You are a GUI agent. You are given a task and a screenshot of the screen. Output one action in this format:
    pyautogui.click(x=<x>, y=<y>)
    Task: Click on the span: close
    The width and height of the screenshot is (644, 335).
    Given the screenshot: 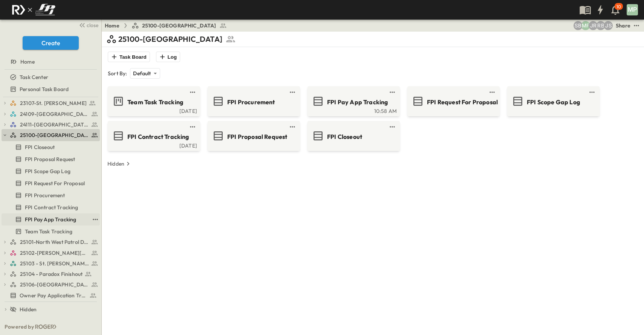 What is the action you would take?
    pyautogui.click(x=92, y=25)
    